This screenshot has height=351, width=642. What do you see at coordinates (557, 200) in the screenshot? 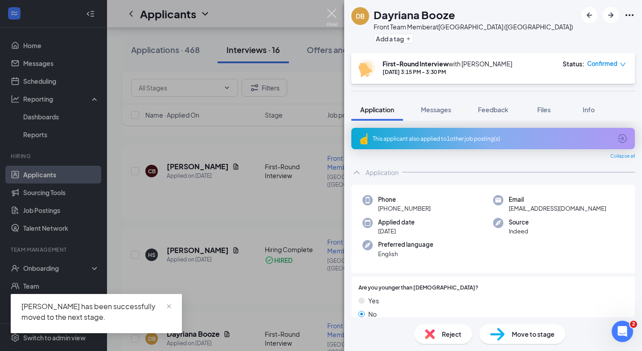
I see `span: Email` at bounding box center [557, 200].